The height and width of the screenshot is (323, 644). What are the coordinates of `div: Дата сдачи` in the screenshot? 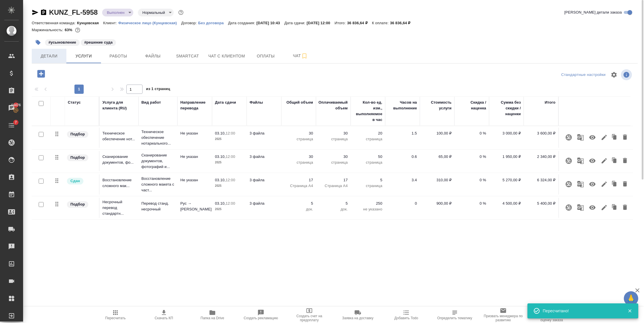 It's located at (225, 102).